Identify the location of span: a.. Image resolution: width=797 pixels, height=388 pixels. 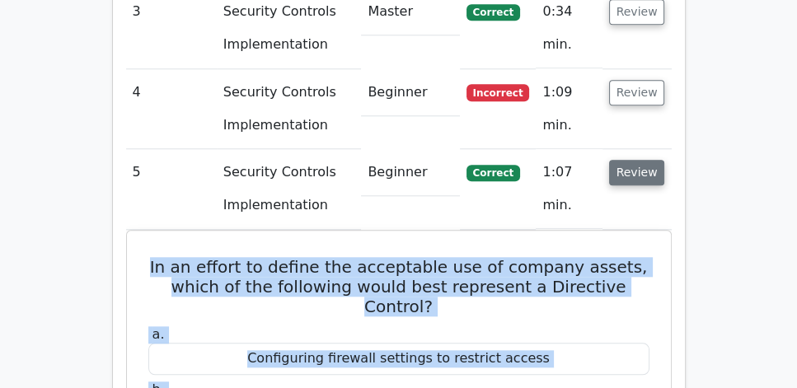
(158, 334).